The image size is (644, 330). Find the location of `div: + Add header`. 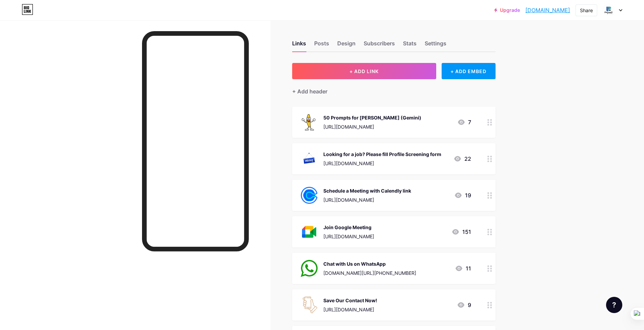

div: + Add header is located at coordinates (310, 91).